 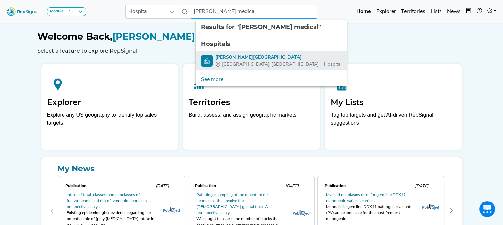 I want to click on button: Next Page, so click(x=451, y=211).